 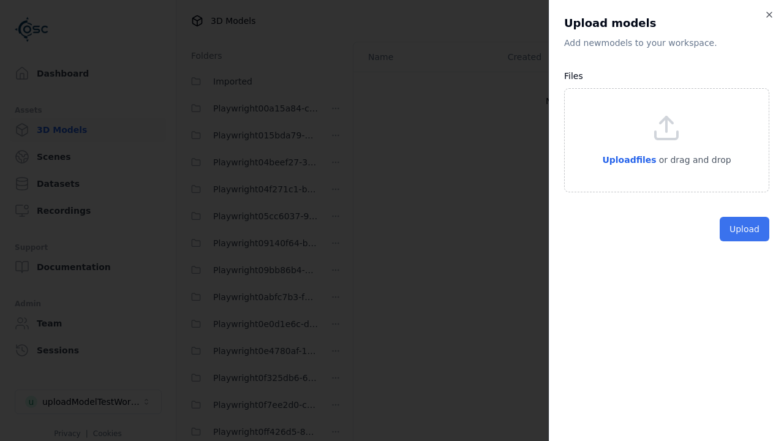 I want to click on h2: Upload models, so click(x=666, y=23).